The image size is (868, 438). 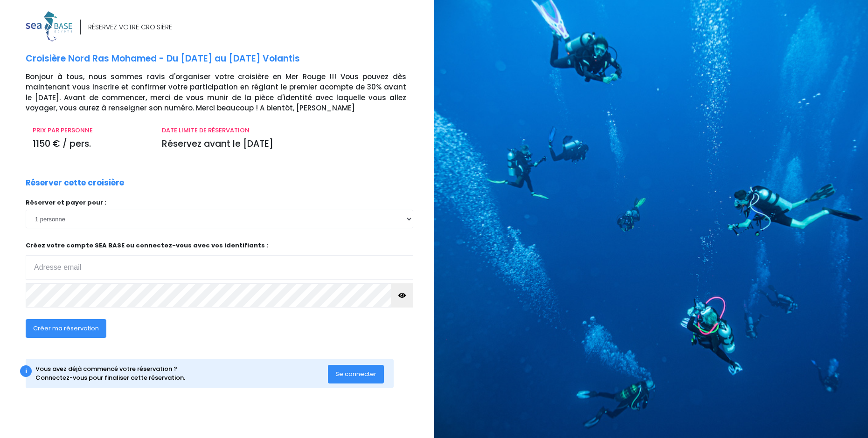 What do you see at coordinates (227, 93) in the screenshot?
I see `p: Bonjour à tous, nous sommes ravis d'organiser votre croisière en Mer Rouge !!! Vous pouvez dès ma...` at bounding box center [227, 93].